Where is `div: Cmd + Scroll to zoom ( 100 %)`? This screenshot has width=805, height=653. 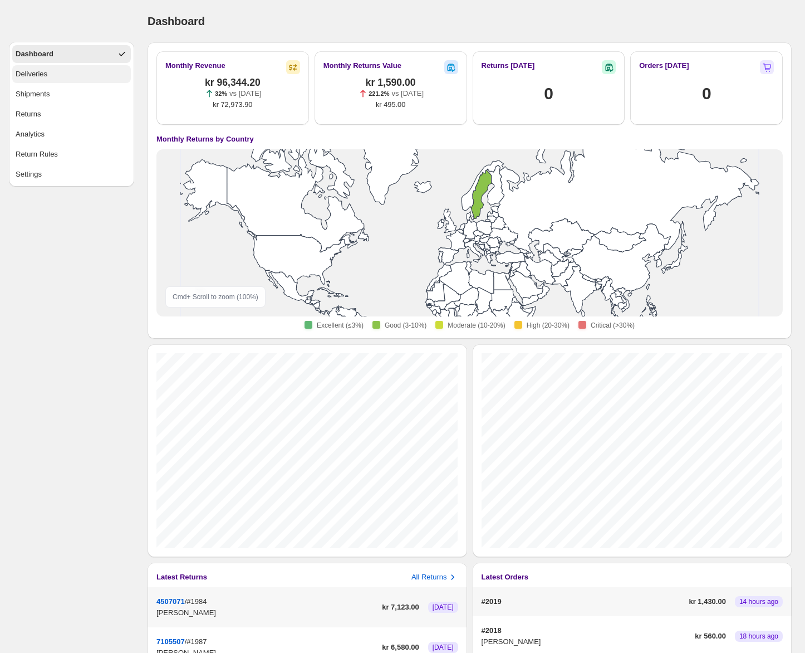 div: Cmd + Scroll to zoom ( 100 %) is located at coordinates (216, 297).